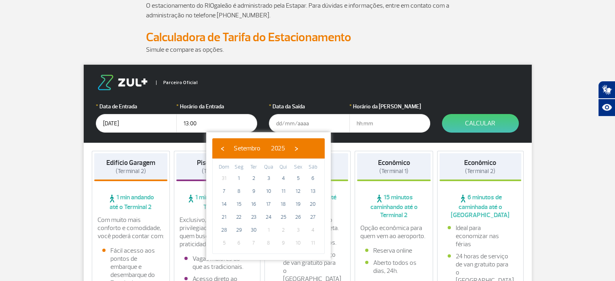 Image resolution: width=615 pixels, height=281 pixels. Describe the element at coordinates (313, 204) in the screenshot. I see `span: 20` at that location.